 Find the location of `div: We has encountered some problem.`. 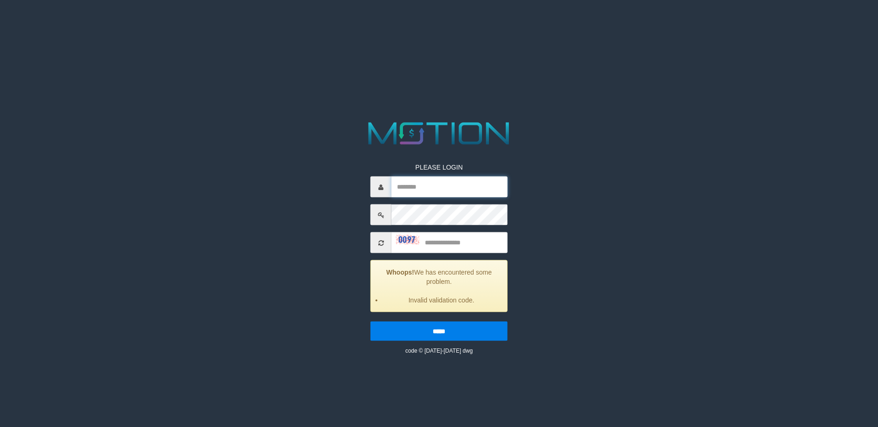

div: We has encountered some problem. is located at coordinates (439, 286).